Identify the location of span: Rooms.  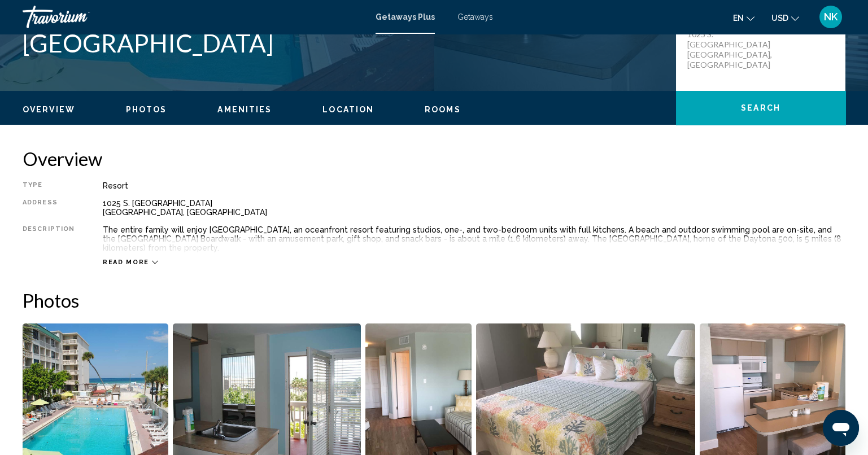
(443, 110).